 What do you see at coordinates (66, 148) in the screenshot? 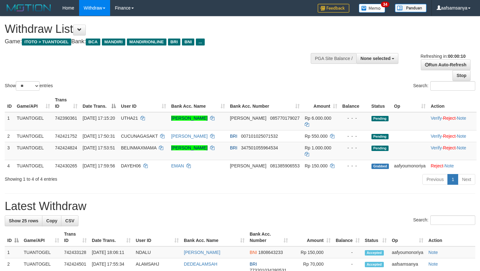
I see `span: 742424824` at bounding box center [66, 148].